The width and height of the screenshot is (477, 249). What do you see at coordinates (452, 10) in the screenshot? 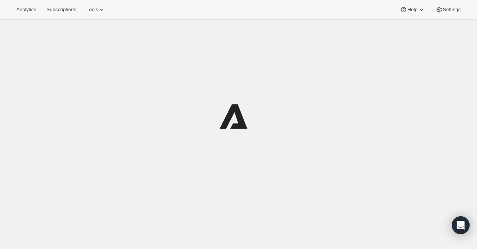
I see `span: Settings` at bounding box center [452, 10].